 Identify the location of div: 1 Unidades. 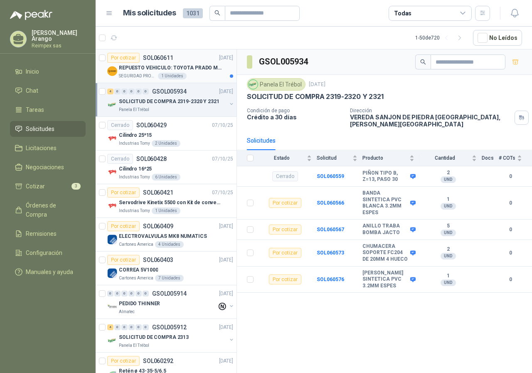
(166, 211).